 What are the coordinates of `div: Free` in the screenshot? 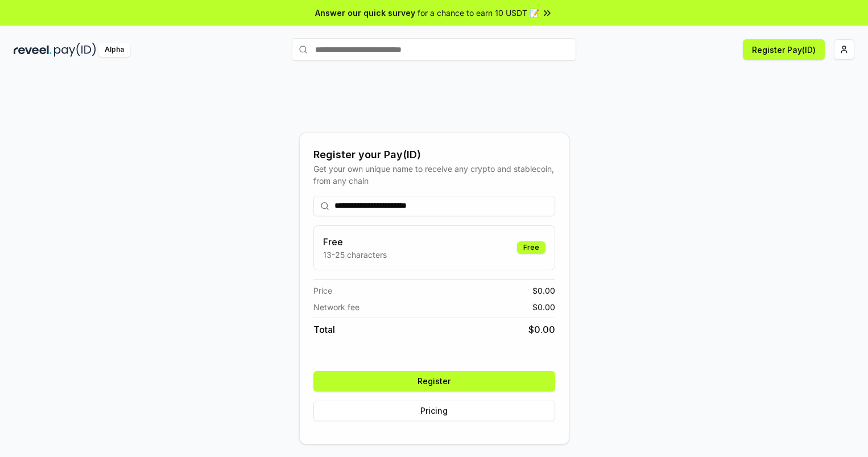 It's located at (531, 247).